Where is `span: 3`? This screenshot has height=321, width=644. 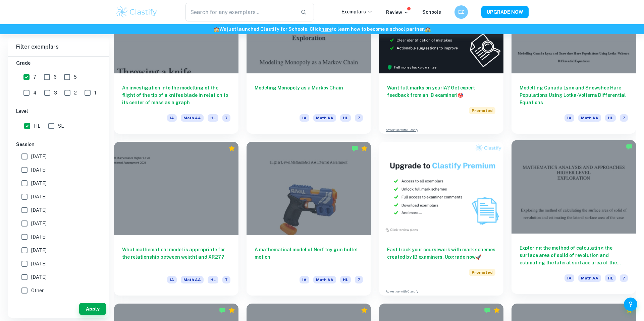 span: 3 is located at coordinates (55, 93).